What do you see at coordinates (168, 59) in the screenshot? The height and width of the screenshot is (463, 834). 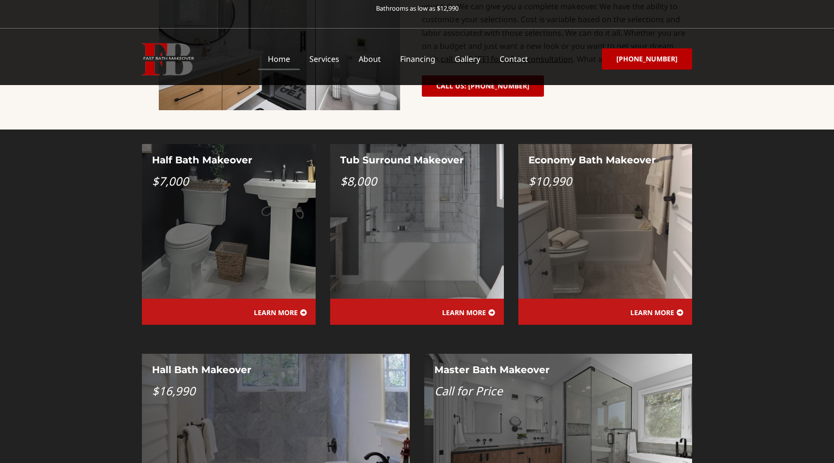 I see `img: Fast Bath Makeover icon` at bounding box center [168, 59].